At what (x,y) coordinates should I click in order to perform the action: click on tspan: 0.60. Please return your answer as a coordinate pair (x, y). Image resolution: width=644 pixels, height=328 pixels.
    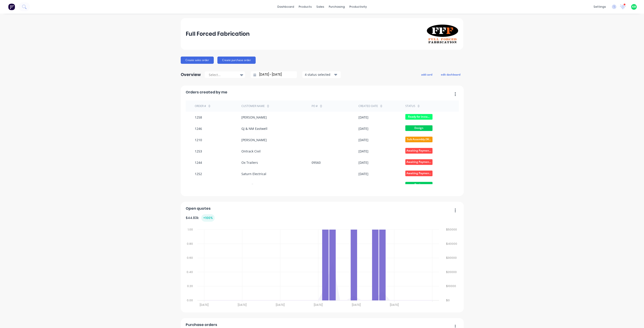
    Looking at the image, I should click on (190, 258).